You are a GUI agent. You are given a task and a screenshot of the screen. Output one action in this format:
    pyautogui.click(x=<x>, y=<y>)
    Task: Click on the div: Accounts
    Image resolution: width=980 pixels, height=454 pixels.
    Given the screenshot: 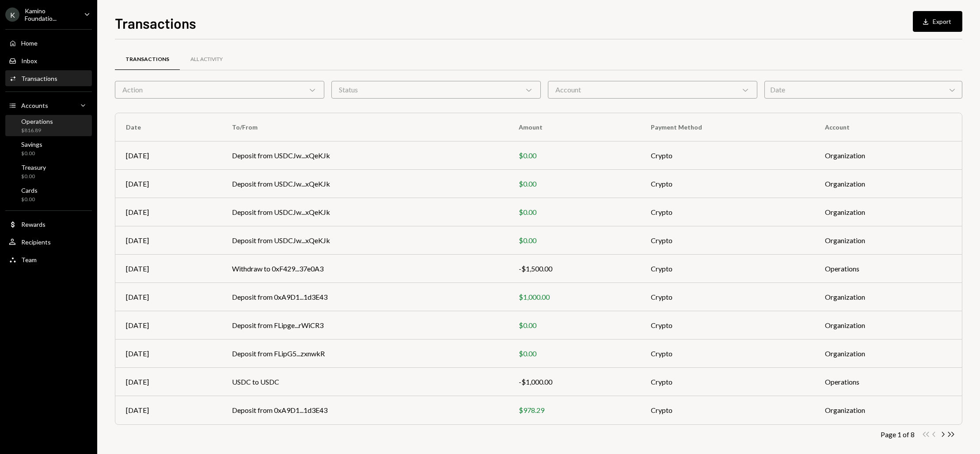 What is the action you would take?
    pyautogui.click(x=35, y=105)
    